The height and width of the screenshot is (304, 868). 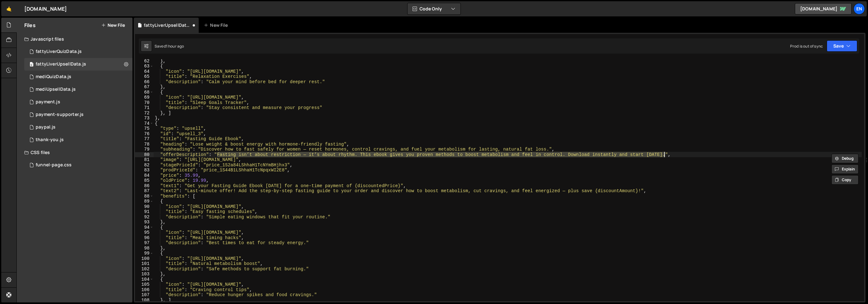 I want to click on button: Copy, so click(x=845, y=180).